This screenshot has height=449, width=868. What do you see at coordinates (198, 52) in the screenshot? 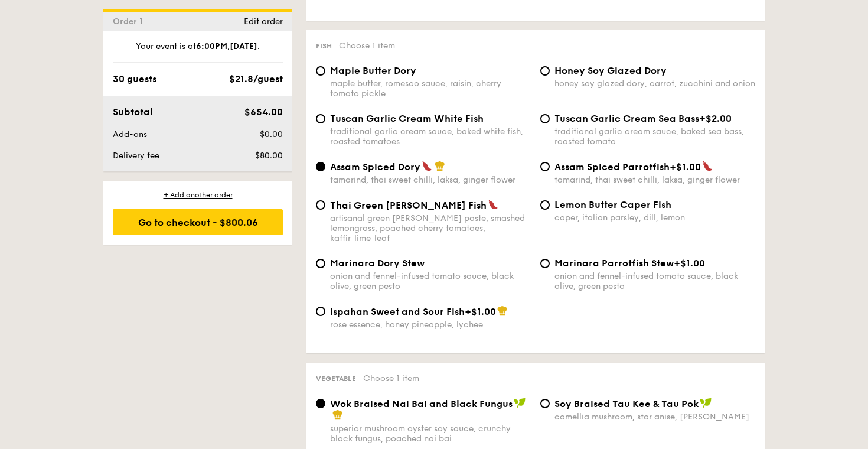
I see `div: Your event is at , .` at bounding box center [198, 52].